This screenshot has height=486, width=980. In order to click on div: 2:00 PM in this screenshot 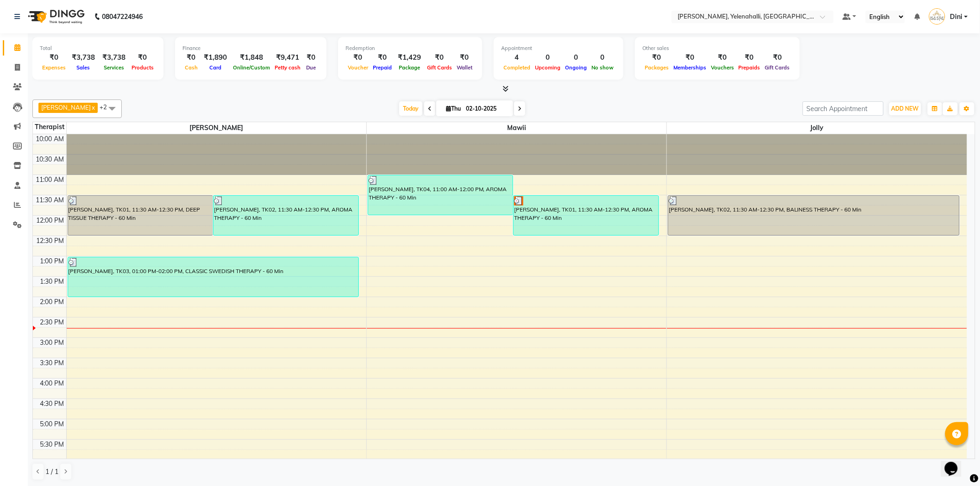, I will do `click(52, 302)`.